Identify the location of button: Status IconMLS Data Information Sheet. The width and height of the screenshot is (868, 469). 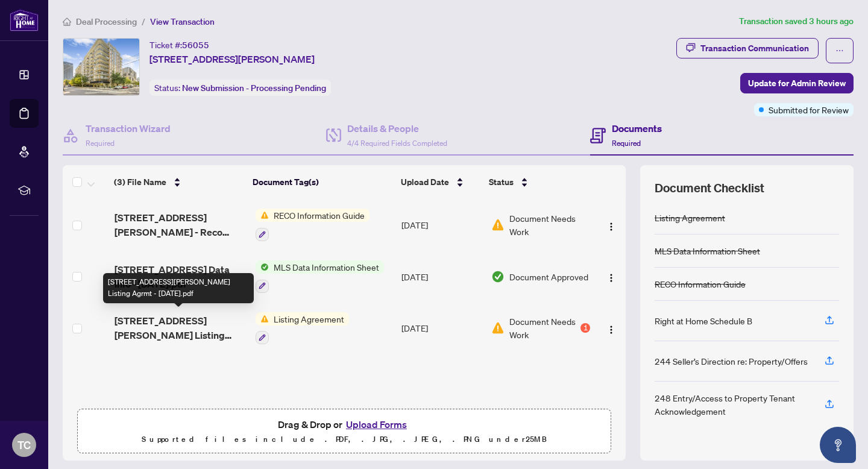
(320, 277).